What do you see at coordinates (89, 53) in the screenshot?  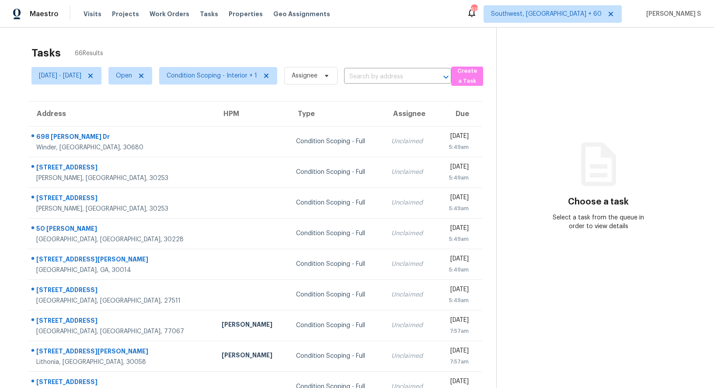 I see `span: 66 Results` at bounding box center [89, 53].